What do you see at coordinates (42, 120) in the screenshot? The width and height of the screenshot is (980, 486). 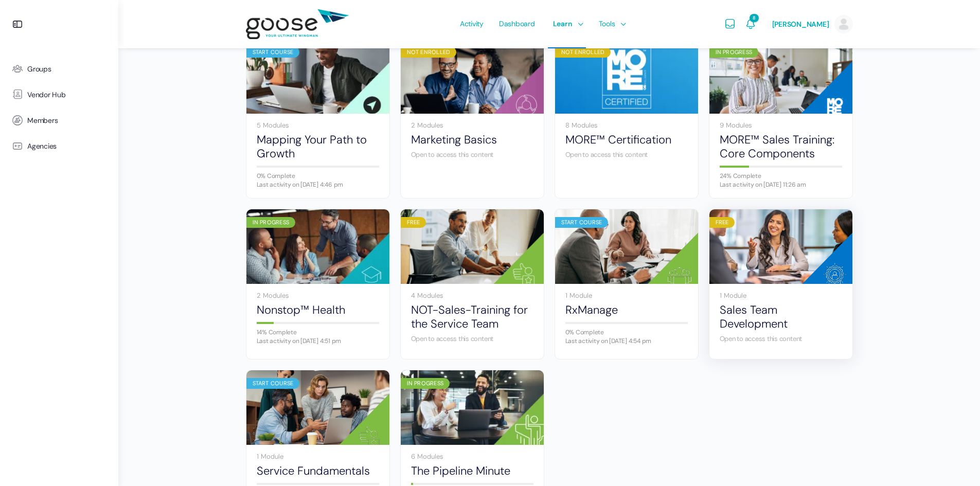 I see `span: Members` at bounding box center [42, 120].